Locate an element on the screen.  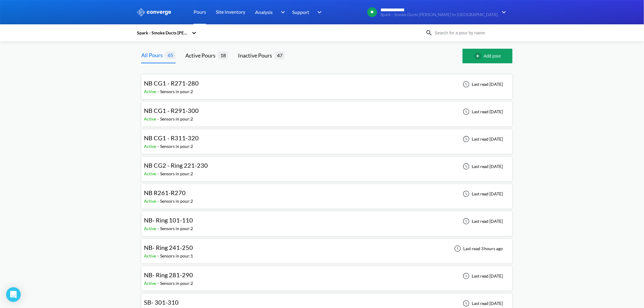
a: NB- Ring 241-250Active-Sensors in pour:1Last read 3 hours ago is located at coordinates (327, 248).